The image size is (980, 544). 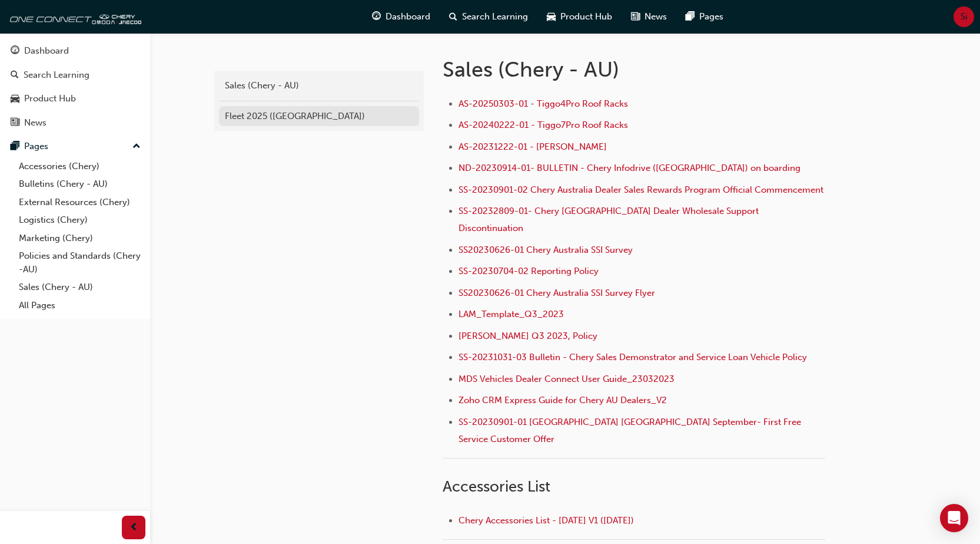 I want to click on span: up-icon, so click(x=136, y=146).